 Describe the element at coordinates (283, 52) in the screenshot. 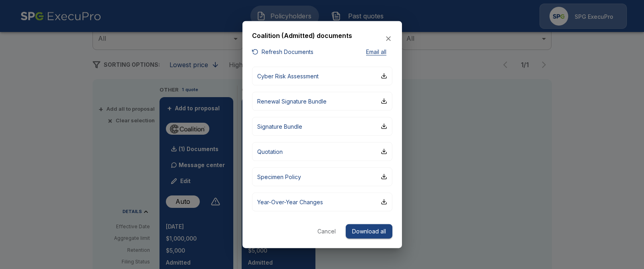

I see `button: Refresh Documents` at that location.